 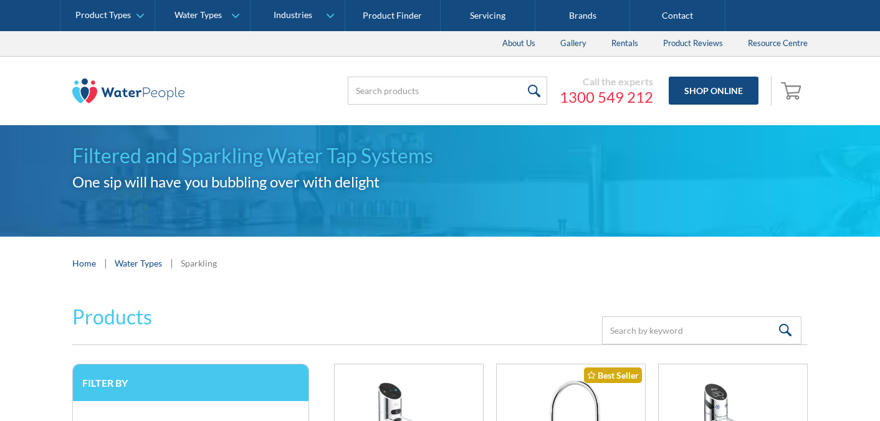 I want to click on div: Product Types, so click(x=103, y=15).